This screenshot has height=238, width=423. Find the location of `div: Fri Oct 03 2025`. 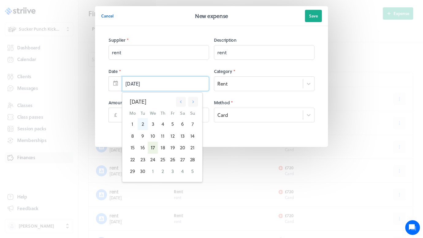

div: Fri Oct 03 2025 is located at coordinates (173, 171).